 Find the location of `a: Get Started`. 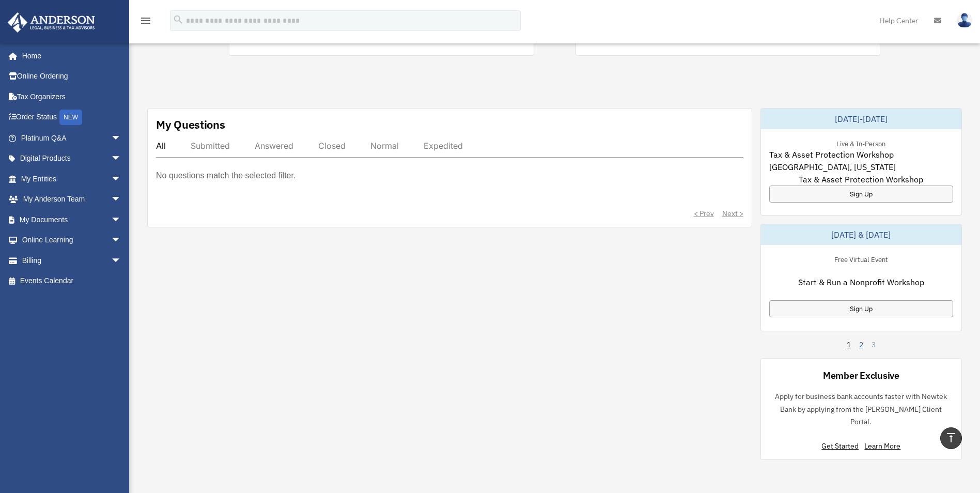

a: Get Started is located at coordinates (843, 446).